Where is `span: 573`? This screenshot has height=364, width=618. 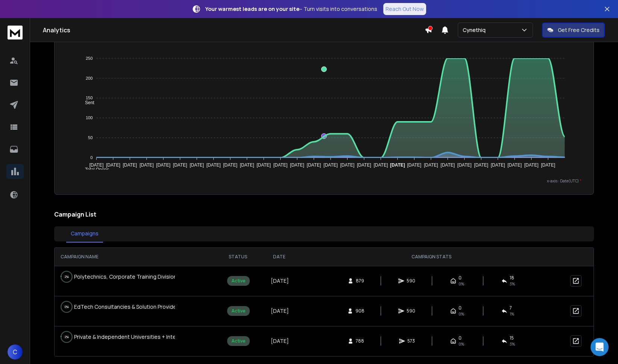 span: 573 is located at coordinates (411, 341).